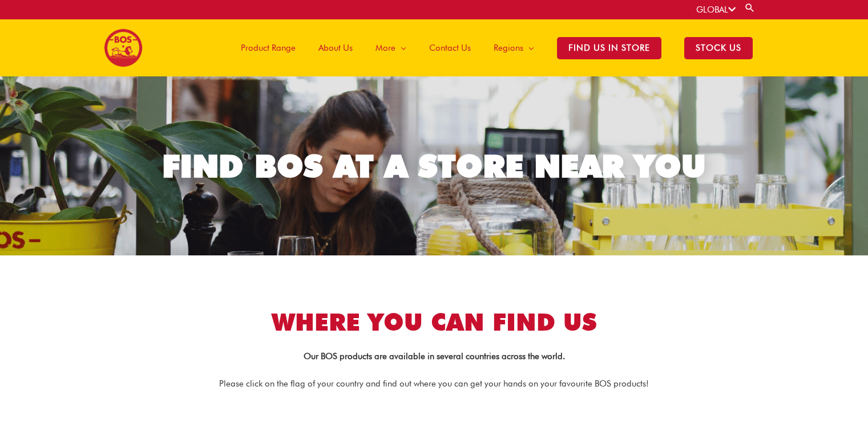 This screenshot has height=423, width=868. Describe the element at coordinates (509, 48) in the screenshot. I see `span: Regions` at that location.